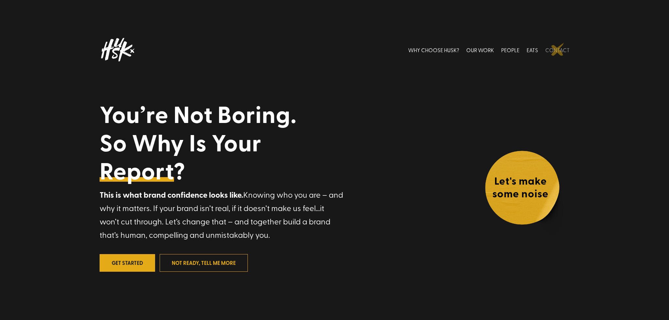 The image size is (669, 320). Describe the element at coordinates (510, 50) in the screenshot. I see `a: PEOPLE` at that location.